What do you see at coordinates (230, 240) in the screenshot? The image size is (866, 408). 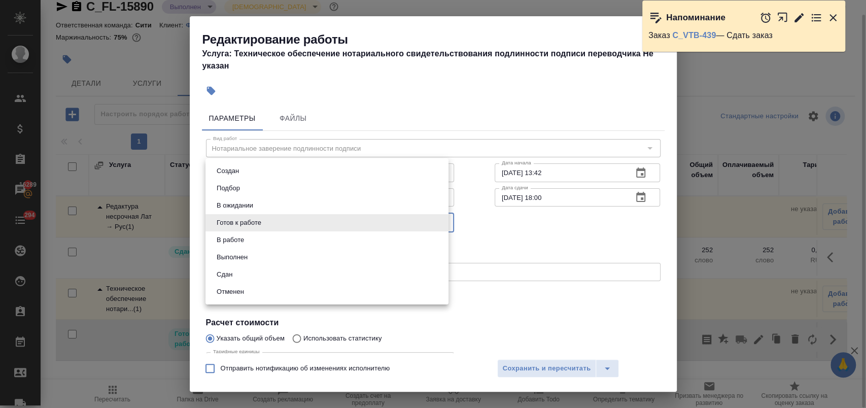 I see `button: В работе` at bounding box center [230, 240].